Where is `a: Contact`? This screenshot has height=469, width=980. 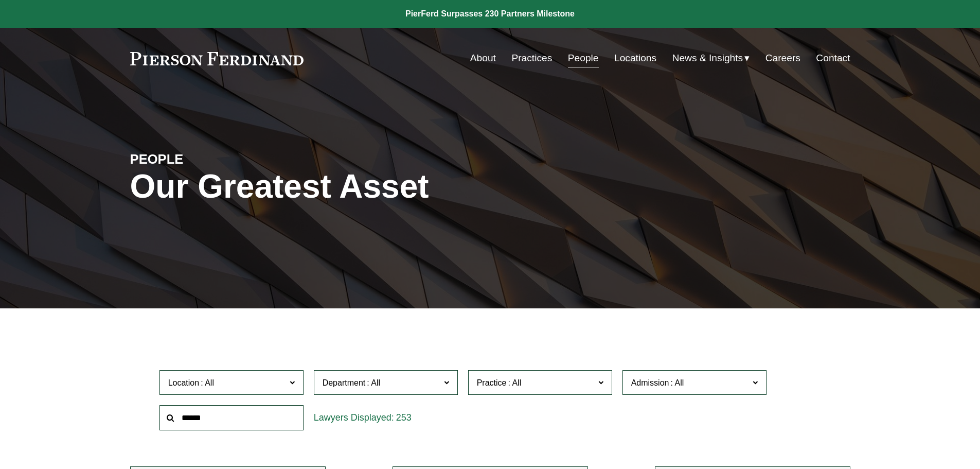
a: Contact is located at coordinates (833, 58).